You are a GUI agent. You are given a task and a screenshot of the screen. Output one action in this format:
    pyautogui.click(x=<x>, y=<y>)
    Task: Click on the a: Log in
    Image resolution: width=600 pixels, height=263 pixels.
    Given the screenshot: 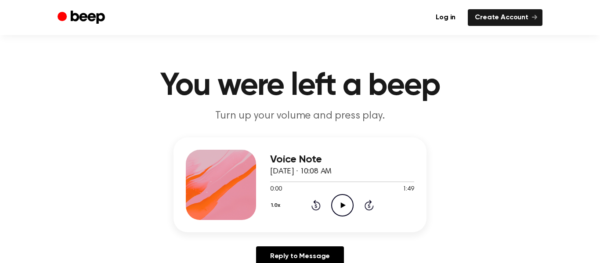 What is the action you would take?
    pyautogui.click(x=445, y=18)
    